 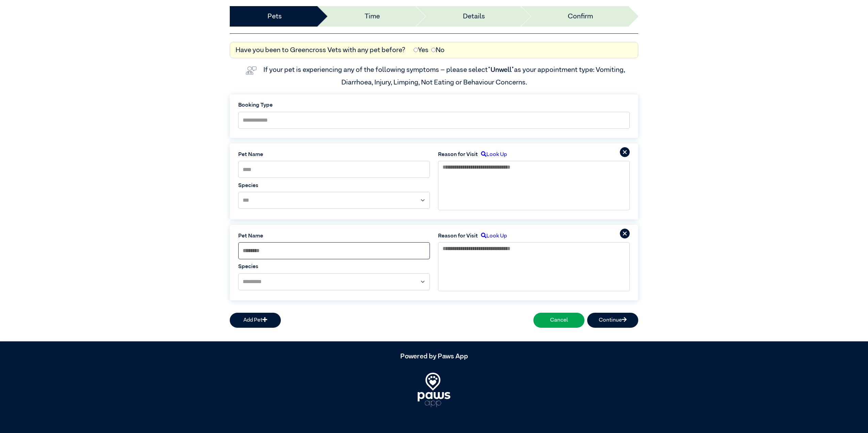 I want to click on input: No, so click(x=433, y=50).